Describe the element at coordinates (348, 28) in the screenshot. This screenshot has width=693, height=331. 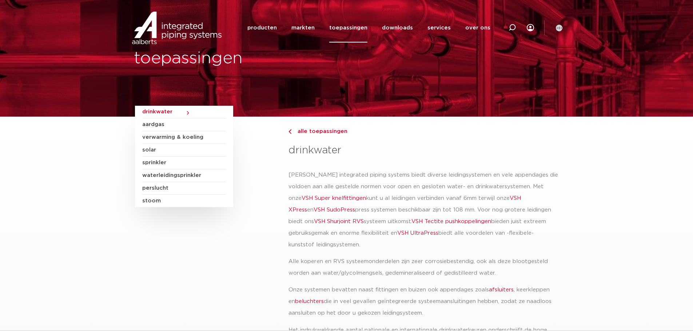
I see `a: toepassingen` at that location.